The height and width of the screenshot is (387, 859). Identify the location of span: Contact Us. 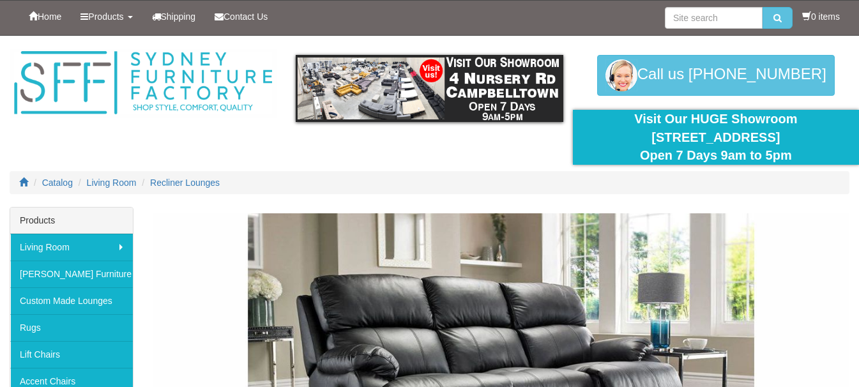
(245, 17).